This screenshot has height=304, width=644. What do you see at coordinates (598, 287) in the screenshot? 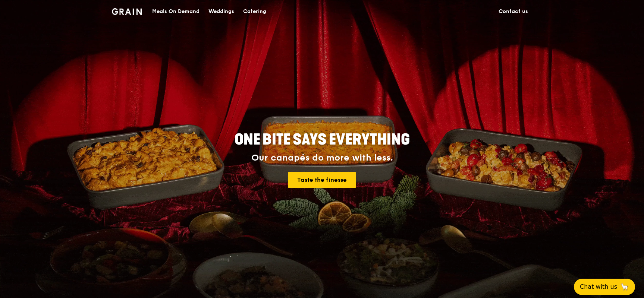
I see `span: Chat with us` at bounding box center [598, 287].